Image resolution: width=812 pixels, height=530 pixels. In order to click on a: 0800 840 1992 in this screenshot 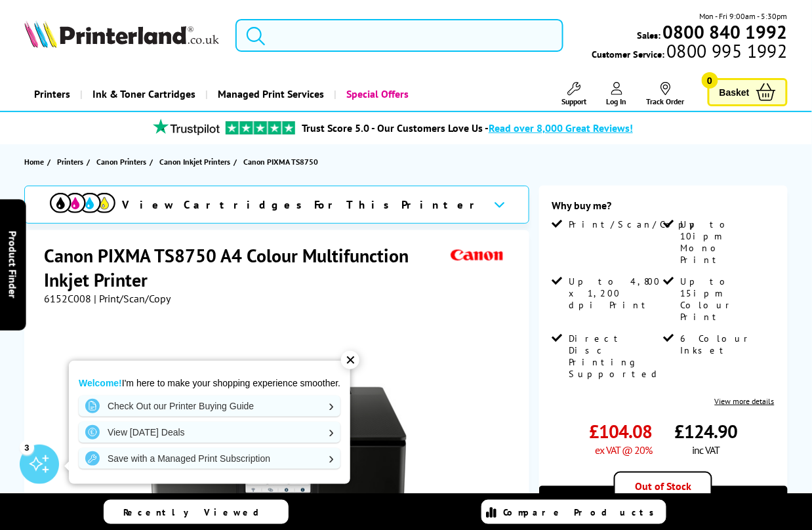, I will do `click(724, 32)`.